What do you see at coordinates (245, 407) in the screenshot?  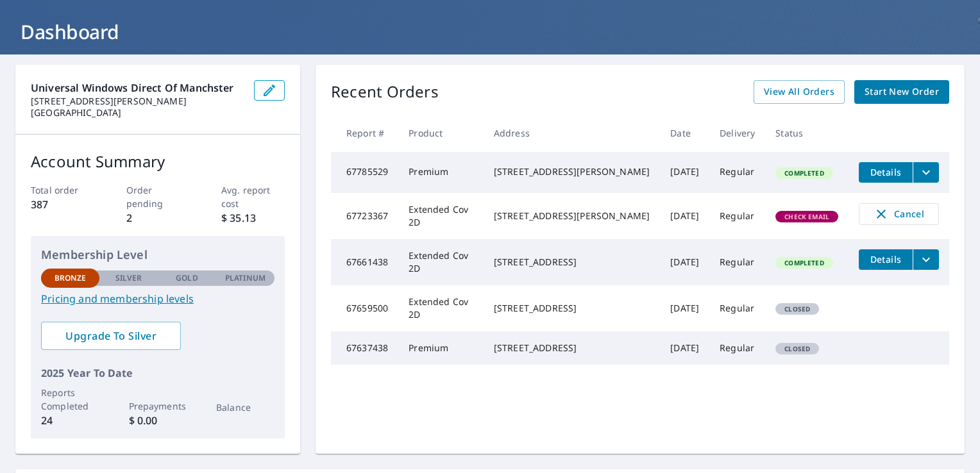 I see `p: Balance` at bounding box center [245, 407].